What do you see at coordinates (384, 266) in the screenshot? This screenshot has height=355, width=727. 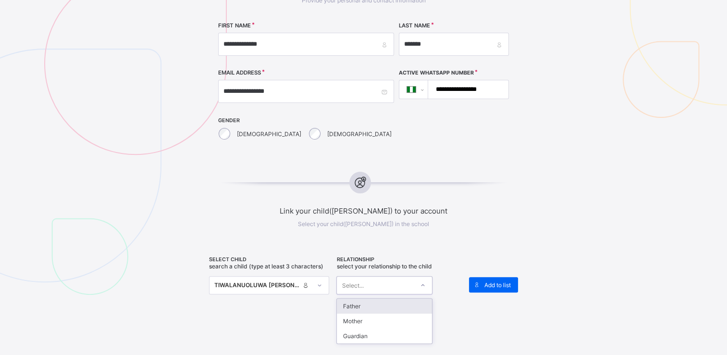 I see `span: Select your relationship to the child` at bounding box center [384, 266].